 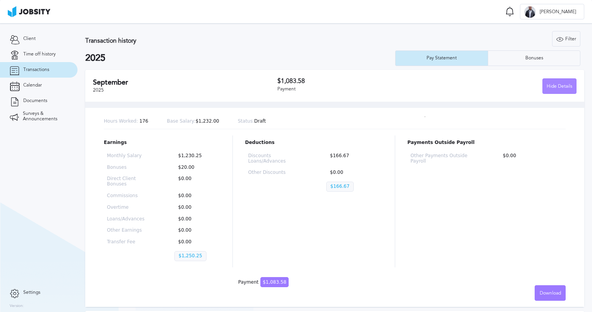 I want to click on span: Documents, so click(x=35, y=101).